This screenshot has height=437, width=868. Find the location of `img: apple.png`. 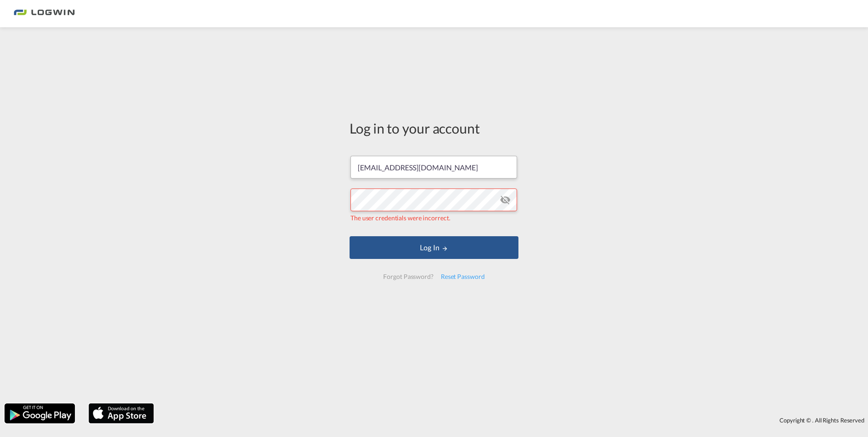

img: apple.png is located at coordinates (121, 413).